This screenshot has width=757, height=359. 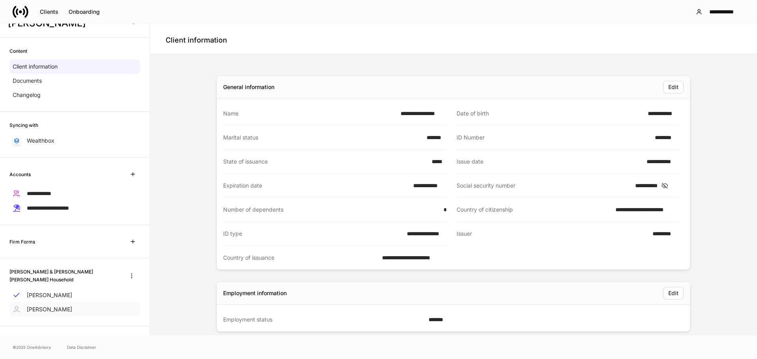 I want to click on h6: Accounts, so click(x=20, y=174).